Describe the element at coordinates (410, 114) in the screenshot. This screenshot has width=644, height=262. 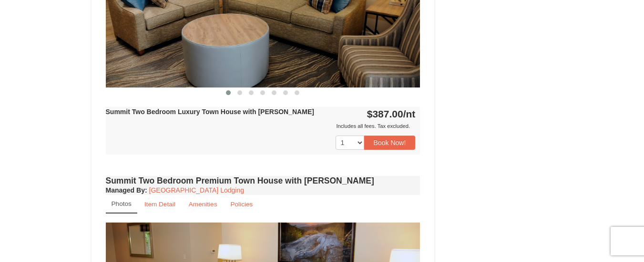
I see `span: /nt` at that location.